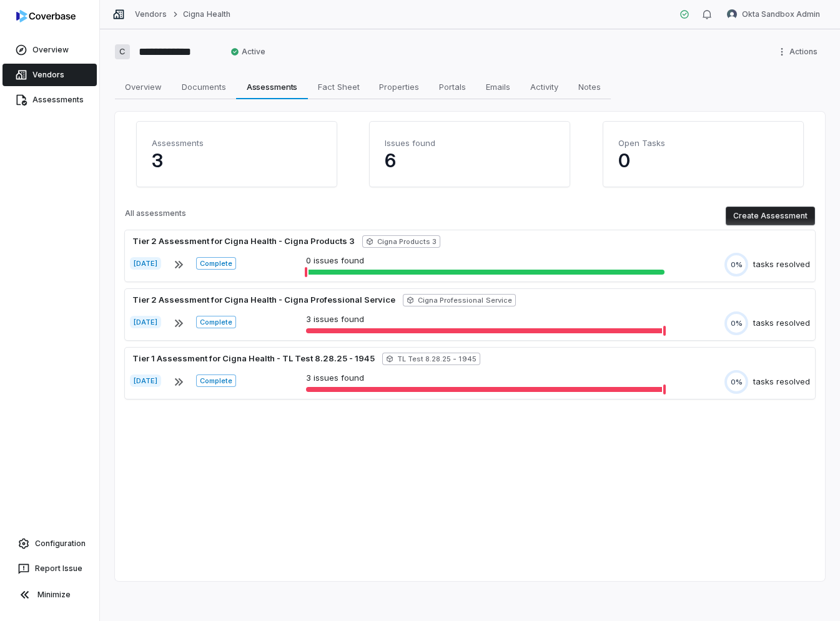  I want to click on span: Okta Sandbox Admin, so click(781, 15).